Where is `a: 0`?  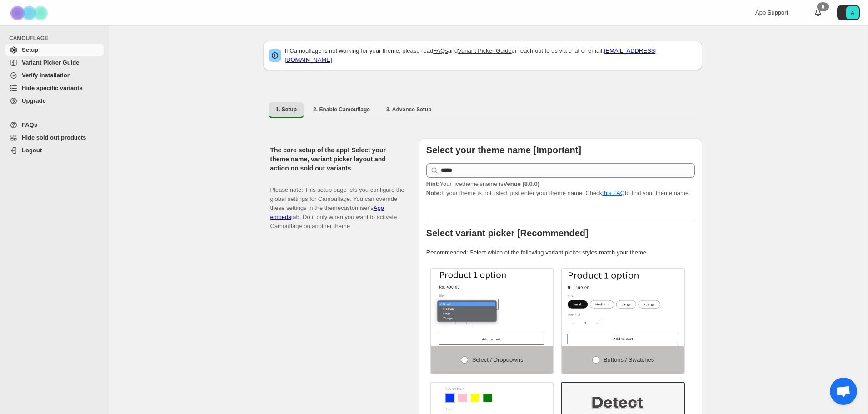
a: 0 is located at coordinates (818, 13).